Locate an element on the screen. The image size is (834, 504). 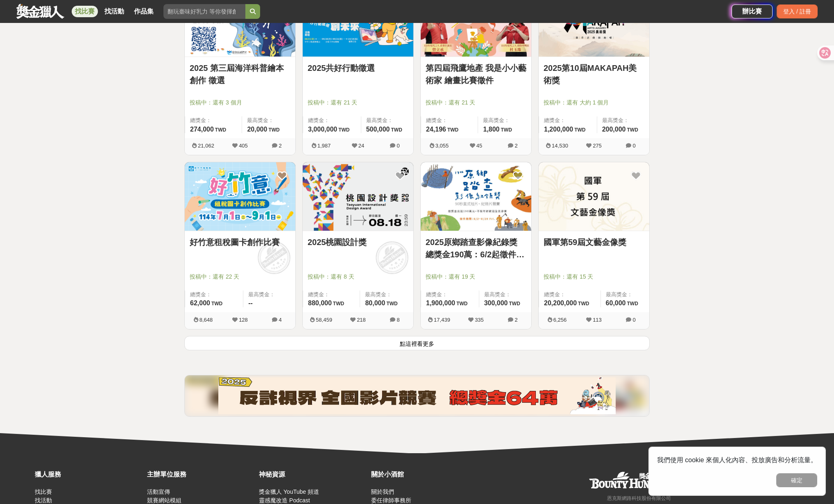
span: 58,459 is located at coordinates (323, 320).